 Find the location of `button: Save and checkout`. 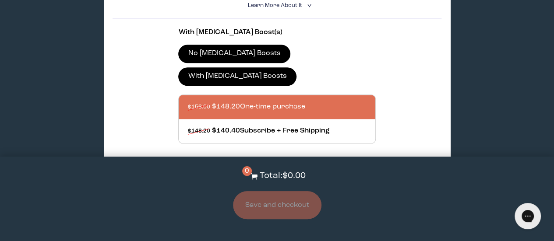

button: Save and checkout is located at coordinates (277, 205).